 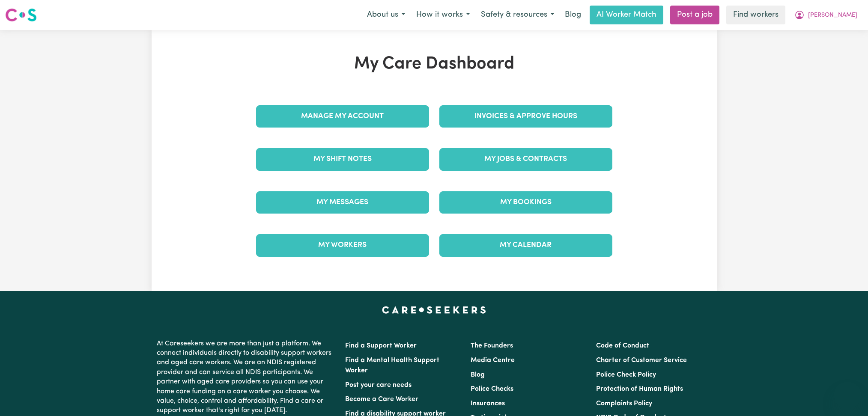 I want to click on button: About us, so click(x=386, y=15).